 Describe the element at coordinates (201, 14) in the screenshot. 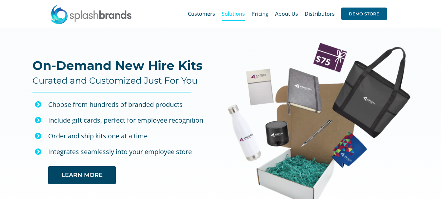

I see `a: Customers` at that location.